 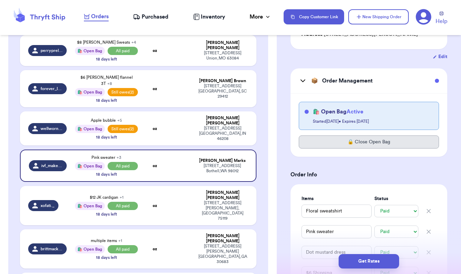 I want to click on span: ivf_make_way_for_ducklings, so click(x=52, y=166).